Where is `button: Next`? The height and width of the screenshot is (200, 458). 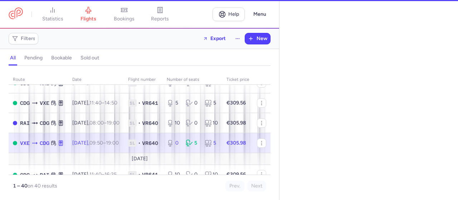
button: Next is located at coordinates (257, 186).